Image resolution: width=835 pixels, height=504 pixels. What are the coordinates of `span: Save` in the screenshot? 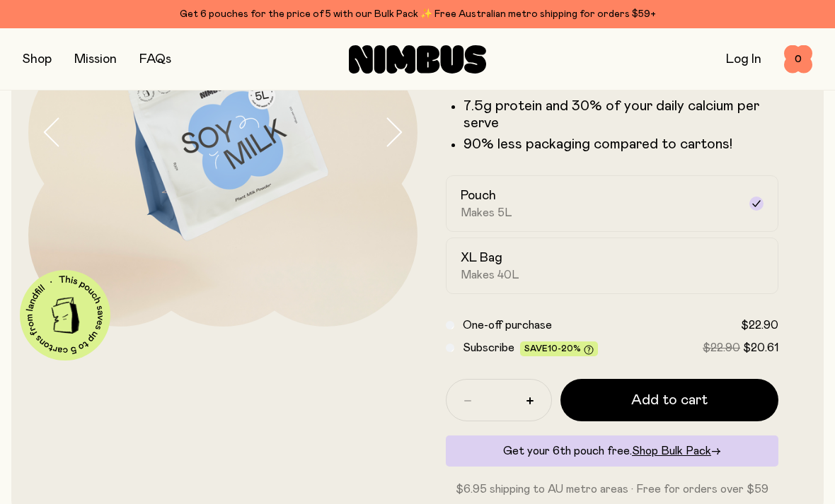 It's located at (560, 349).